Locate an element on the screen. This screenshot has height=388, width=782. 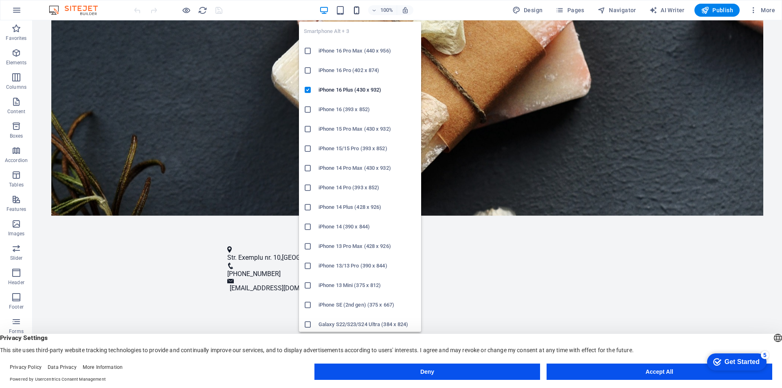
button: Pages is located at coordinates (570, 10).